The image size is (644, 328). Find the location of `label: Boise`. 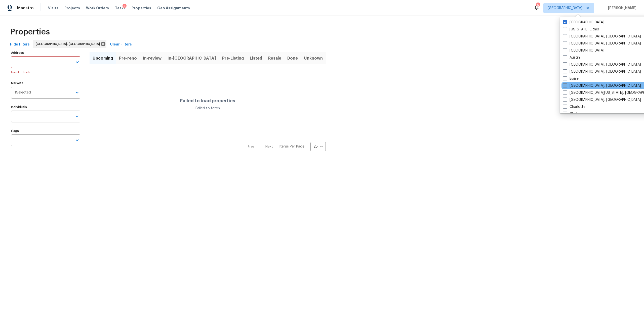

label: Boise is located at coordinates (571, 78).